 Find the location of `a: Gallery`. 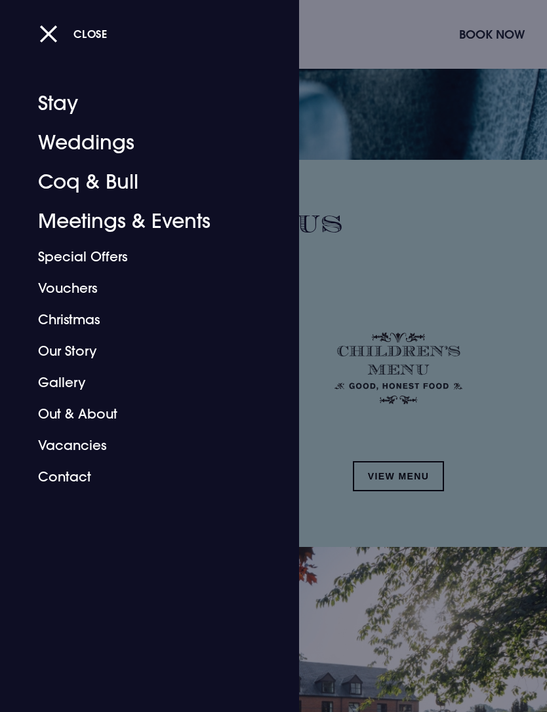

a: Gallery is located at coordinates (142, 383).